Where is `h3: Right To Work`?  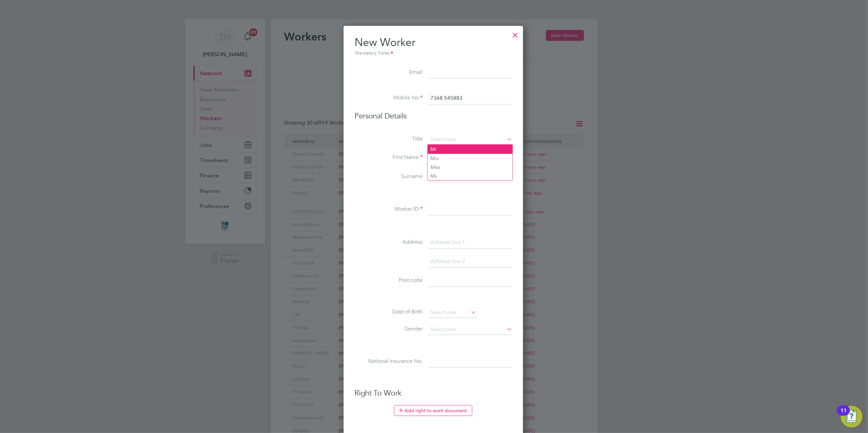 h3: Right To Work is located at coordinates (433, 393).